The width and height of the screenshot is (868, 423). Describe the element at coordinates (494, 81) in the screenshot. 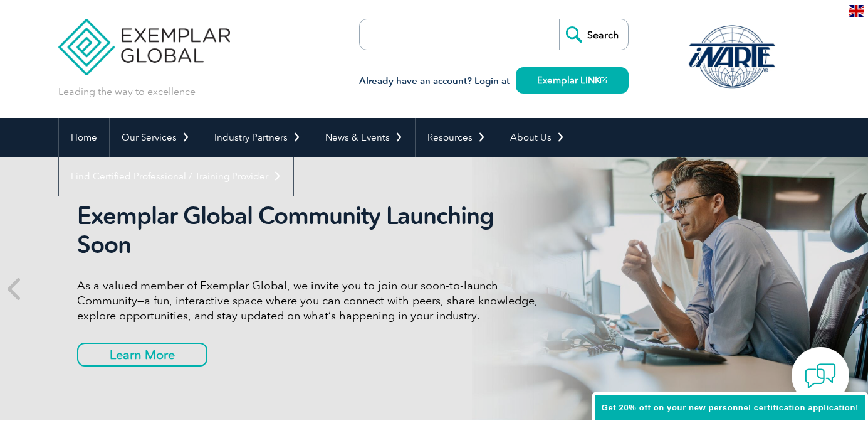

I see `h3: Already have an account? Login at` at that location.